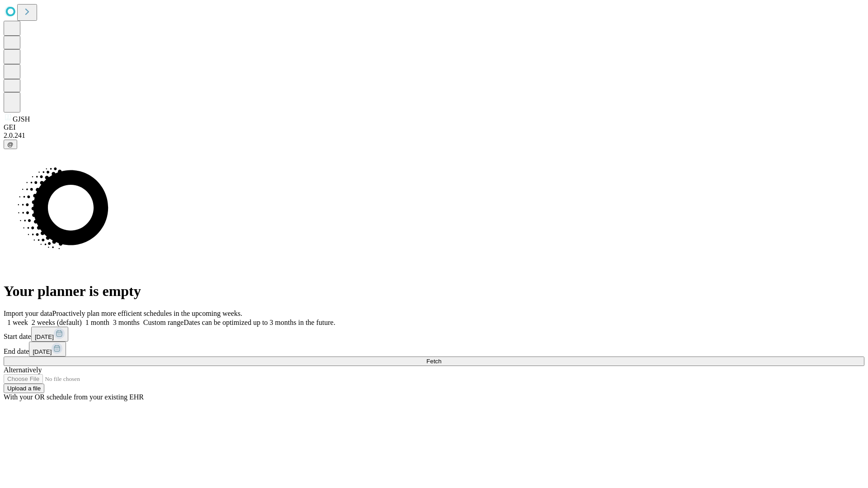  Describe the element at coordinates (434, 127) in the screenshot. I see `div: GEI` at that location.